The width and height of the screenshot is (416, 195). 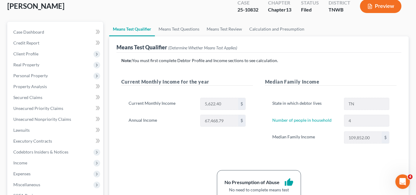 What do you see at coordinates (127, 60) in the screenshot?
I see `strong: Note:` at bounding box center [127, 60].